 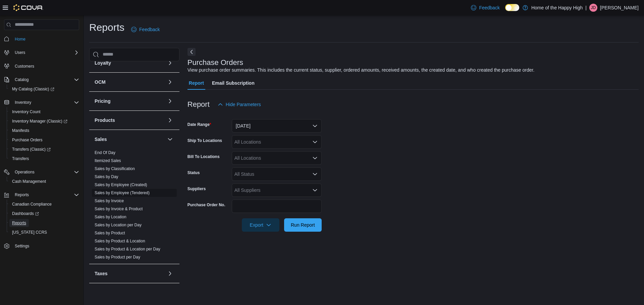 I want to click on span: Sales by Product per Day, so click(x=118, y=257).